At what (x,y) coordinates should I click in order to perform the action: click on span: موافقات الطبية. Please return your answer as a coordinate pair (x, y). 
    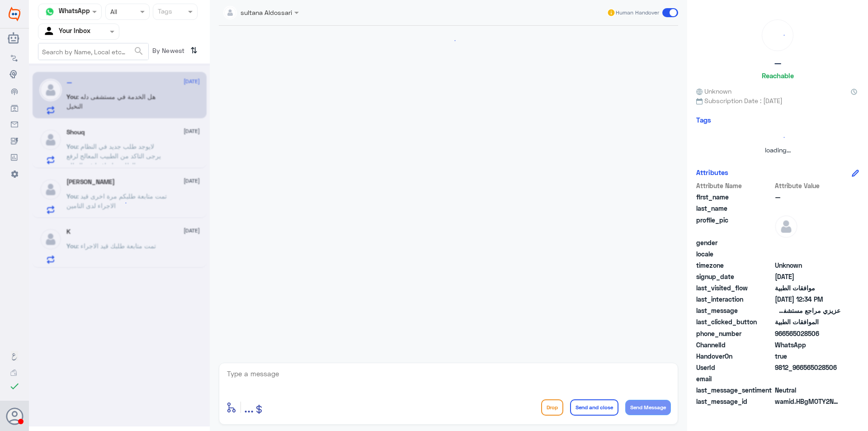
    Looking at the image, I should click on (808, 288).